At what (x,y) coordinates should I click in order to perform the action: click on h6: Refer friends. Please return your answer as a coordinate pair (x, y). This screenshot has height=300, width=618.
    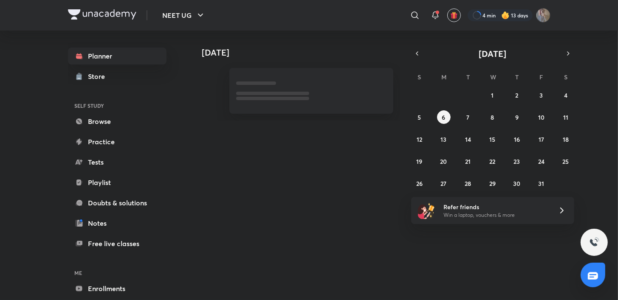
    Looking at the image, I should click on (496, 207).